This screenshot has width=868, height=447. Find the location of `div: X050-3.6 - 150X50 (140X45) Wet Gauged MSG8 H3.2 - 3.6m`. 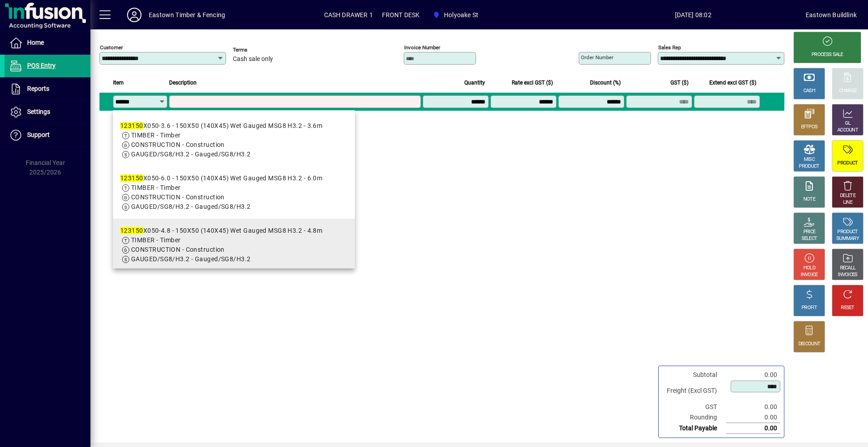

div: X050-3.6 - 150X50 (140X45) Wet Gauged MSG8 H3.2 - 3.6m is located at coordinates (221, 126).